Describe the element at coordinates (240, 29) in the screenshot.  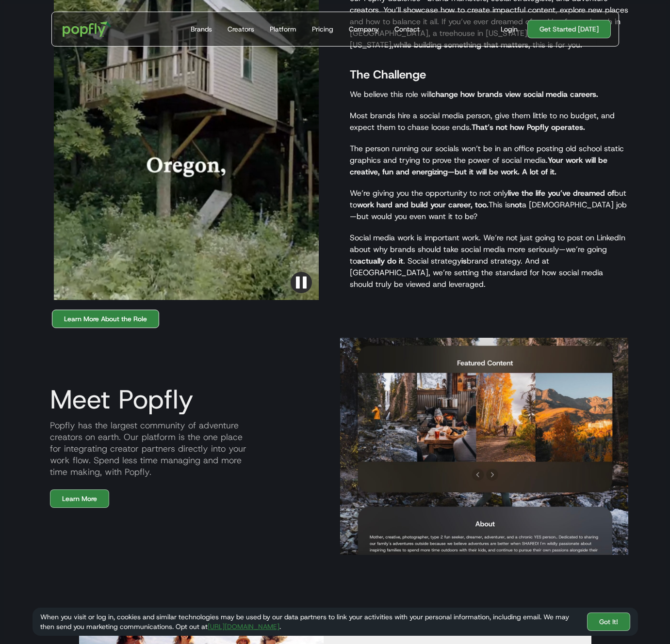
I see `div: Creators` at that location.